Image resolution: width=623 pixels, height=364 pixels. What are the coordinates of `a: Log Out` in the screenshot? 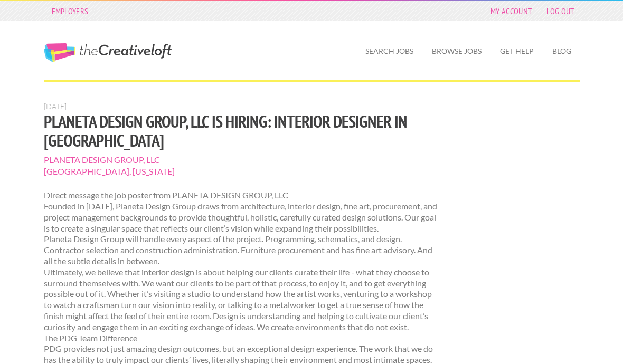 It's located at (560, 11).